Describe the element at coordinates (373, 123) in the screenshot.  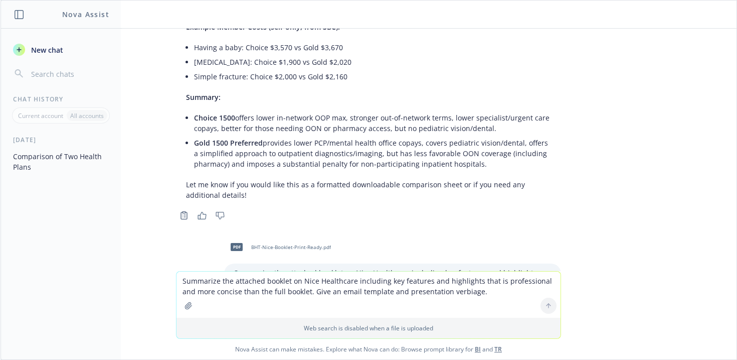
I see `li: offers lower in-network OOP max, stronger out-of-network terms, lower specialist/urgent care copa...` at that location.